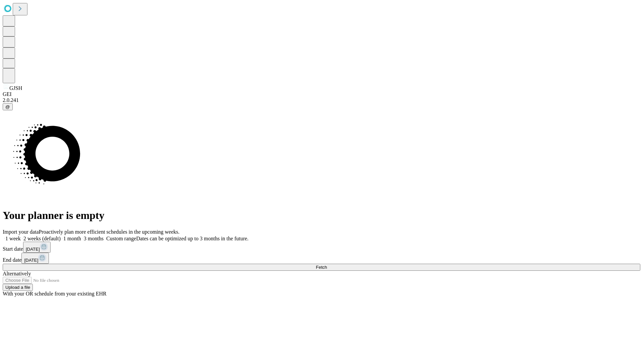  I want to click on span: 1 week, so click(13, 239).